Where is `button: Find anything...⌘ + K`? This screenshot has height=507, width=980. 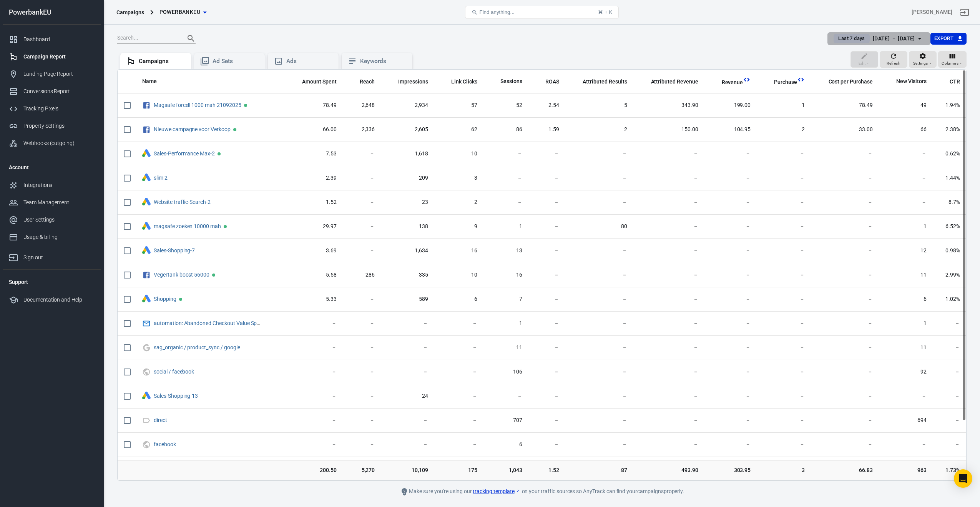 button: Find anything...⌘ + K is located at coordinates (542, 12).